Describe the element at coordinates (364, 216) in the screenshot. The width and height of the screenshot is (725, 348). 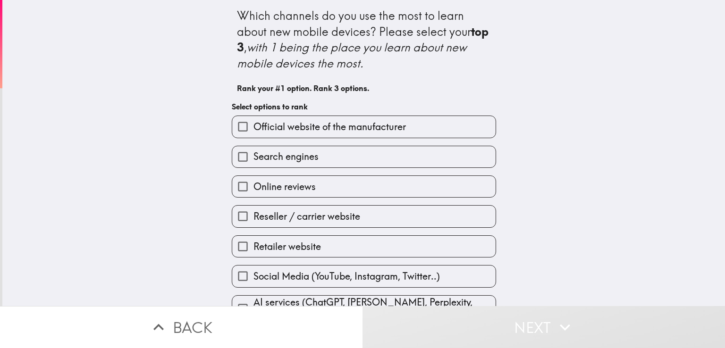
I see `button: Reseller / carrier website` at that location.